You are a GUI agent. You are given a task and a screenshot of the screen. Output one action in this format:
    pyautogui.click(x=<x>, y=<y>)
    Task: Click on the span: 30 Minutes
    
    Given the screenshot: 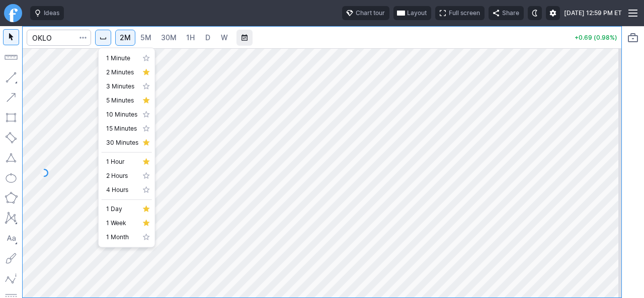 What is the action you would take?
    pyautogui.click(x=122, y=143)
    